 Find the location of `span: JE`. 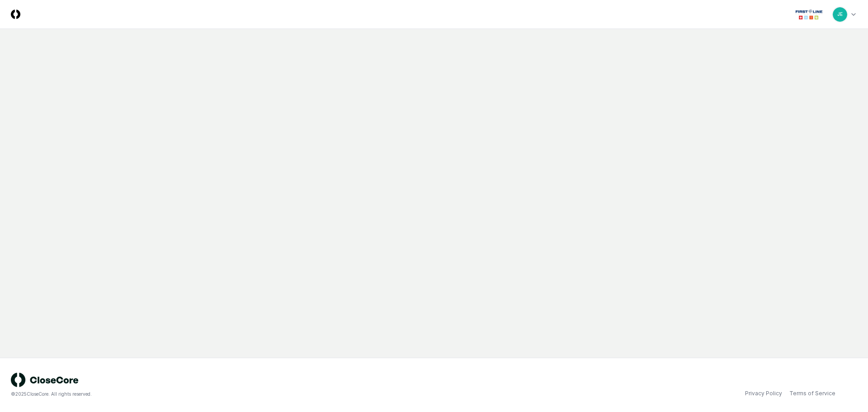

span: JE is located at coordinates (840, 14).